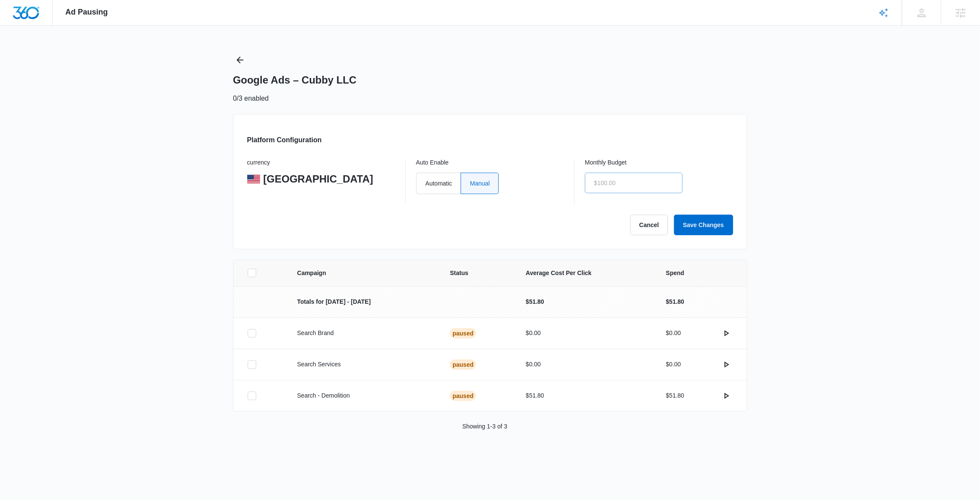 The image size is (980, 500). I want to click on p: Search - Demolition, so click(363, 395).